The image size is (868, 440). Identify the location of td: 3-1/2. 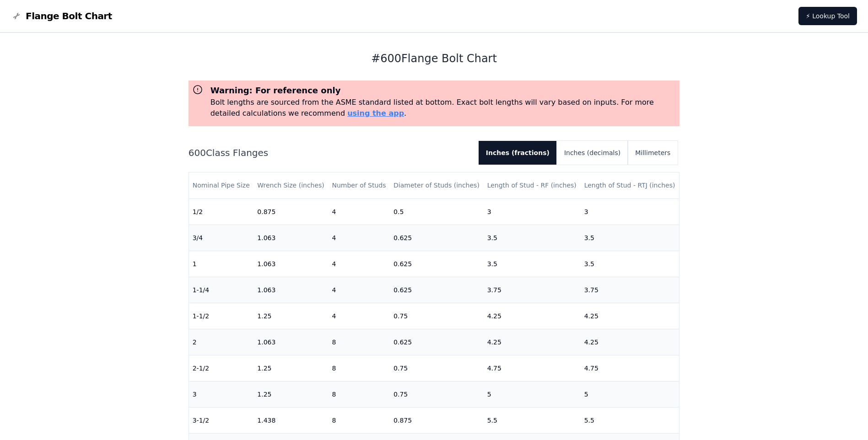
(222, 420).